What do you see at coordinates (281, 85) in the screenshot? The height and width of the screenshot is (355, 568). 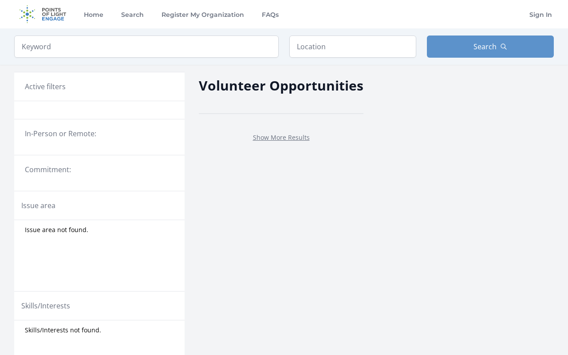 I see `h2: Volunteer Opportunities` at bounding box center [281, 85].